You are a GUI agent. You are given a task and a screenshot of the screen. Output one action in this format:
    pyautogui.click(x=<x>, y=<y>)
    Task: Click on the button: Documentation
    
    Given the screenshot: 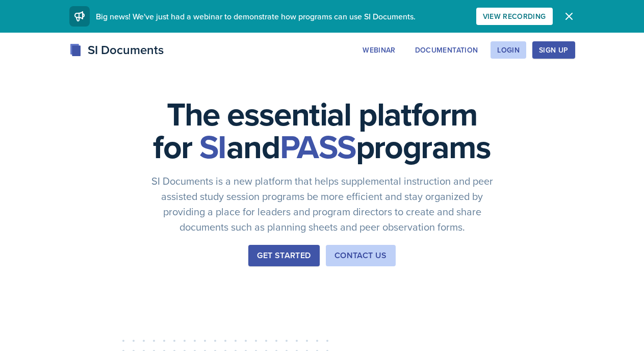 What is the action you would take?
    pyautogui.click(x=447, y=50)
    